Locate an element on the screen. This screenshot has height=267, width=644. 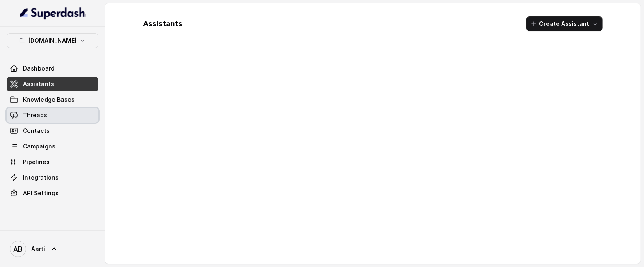
a: Contacts is located at coordinates (53, 131).